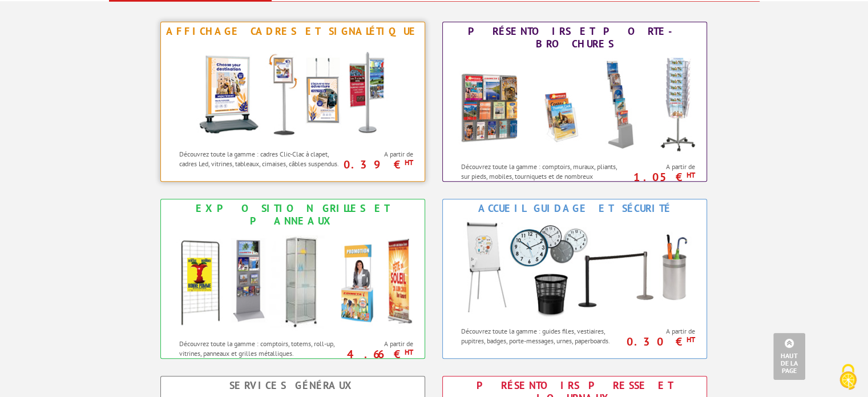 This screenshot has height=397, width=868. What do you see at coordinates (575, 101) in the screenshot?
I see `a: Présentoirs et Porte-brochures Présentoirs et Porte-brochures Découvrez toute la gamme : comptoir...` at bounding box center [575, 101].